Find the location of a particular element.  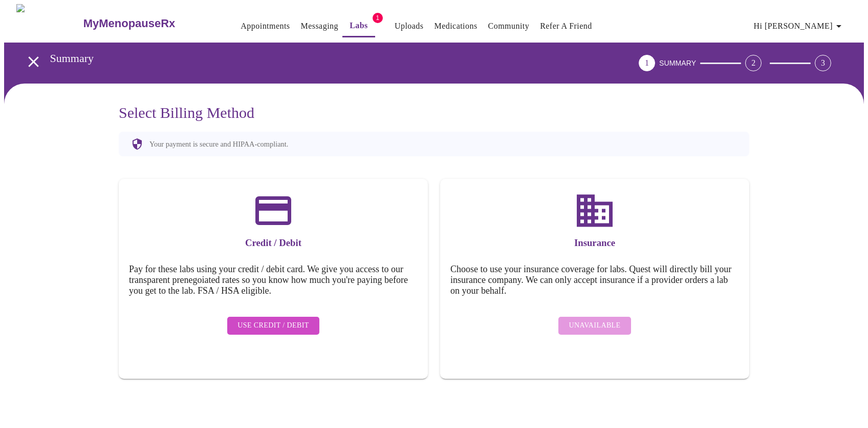

button: Community is located at coordinates (509, 26).